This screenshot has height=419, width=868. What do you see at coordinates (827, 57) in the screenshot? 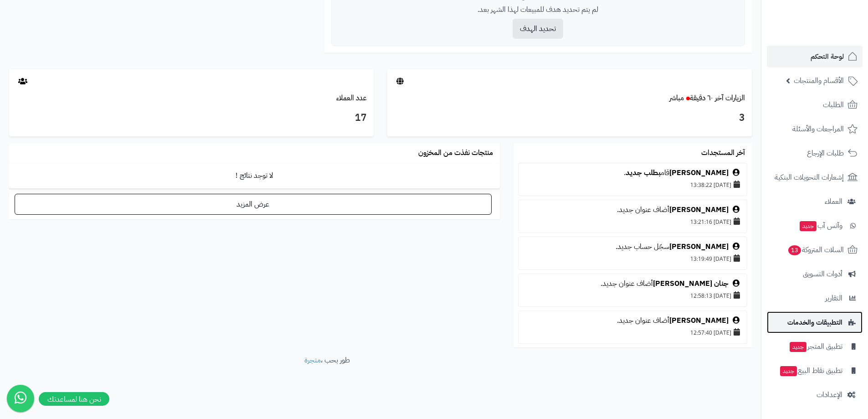
I see `span: لوحة التحكم` at bounding box center [827, 57].